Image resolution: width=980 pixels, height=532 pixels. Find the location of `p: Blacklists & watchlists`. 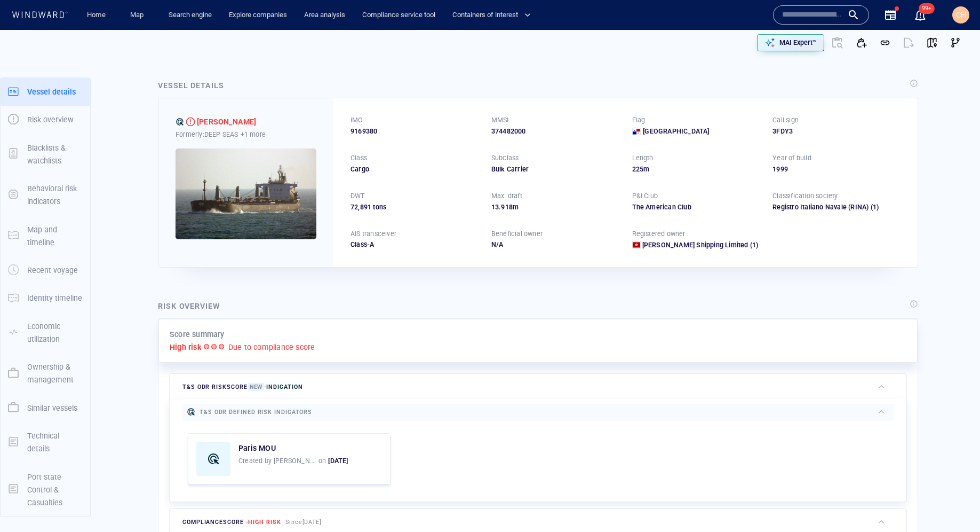

p: Blacklists & watchlists is located at coordinates (55, 155).